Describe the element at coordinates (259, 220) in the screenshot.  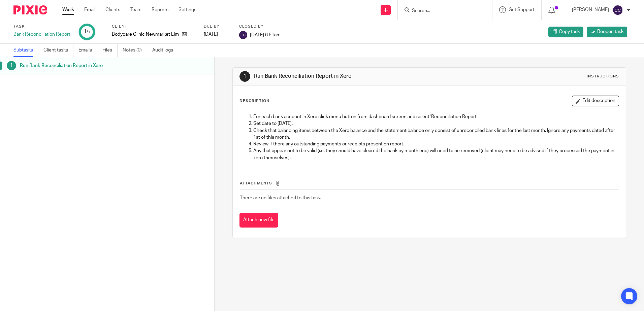
I see `button: Attach new file` at that location.